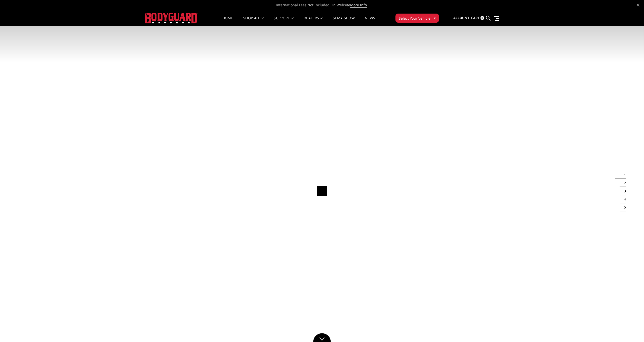  Describe the element at coordinates (623, 199) in the screenshot. I see `button: 4 of 5` at that location.